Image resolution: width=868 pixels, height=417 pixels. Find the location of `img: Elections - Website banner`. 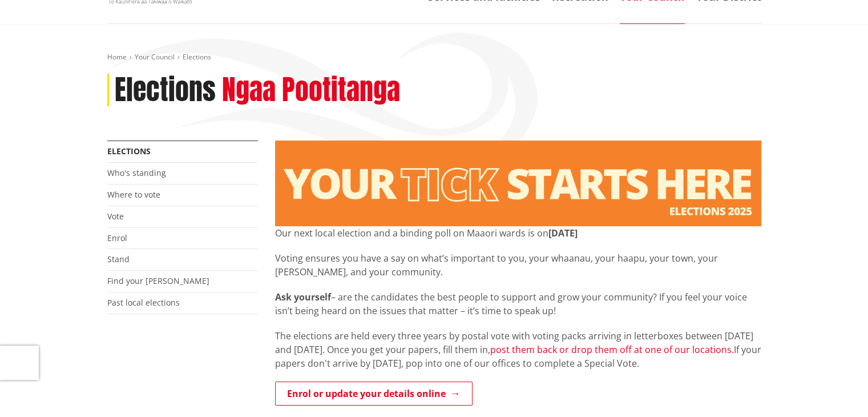

img: Elections - Website banner is located at coordinates (518, 183).